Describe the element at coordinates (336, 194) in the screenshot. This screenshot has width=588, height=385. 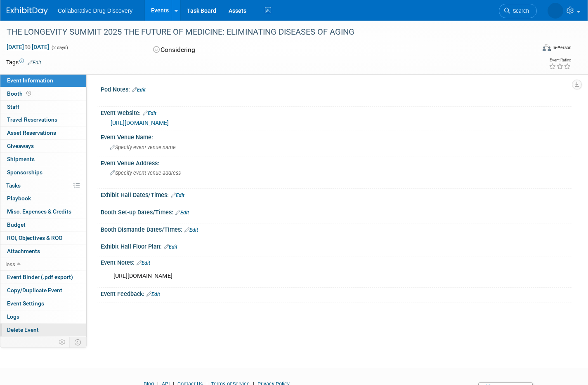
I see `div: Exhibit Hall Dates/Times:` at that location.